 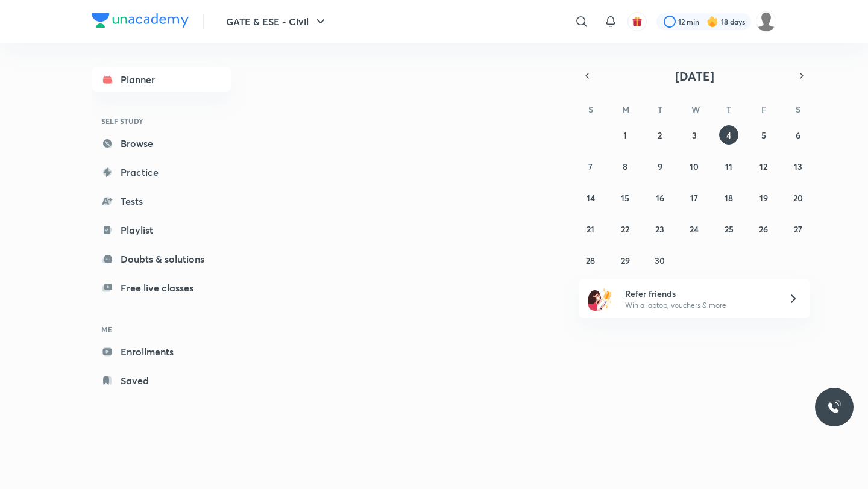 What do you see at coordinates (591, 260) in the screenshot?
I see `button: September 28, 2025` at bounding box center [591, 260].